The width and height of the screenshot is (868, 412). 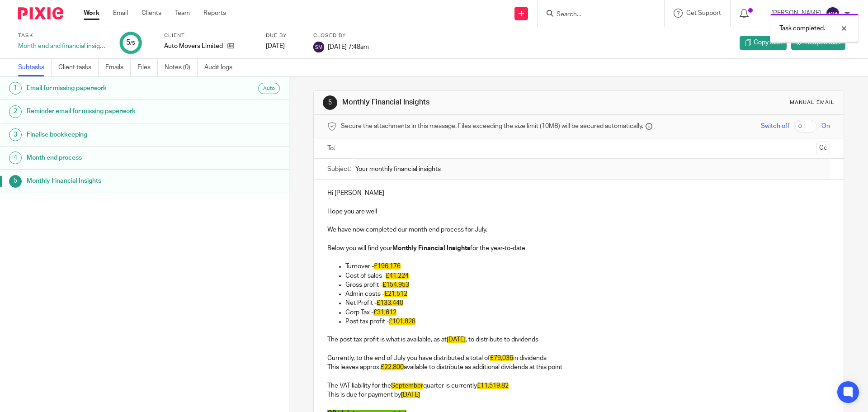 I want to click on small: /5, so click(x=133, y=43).